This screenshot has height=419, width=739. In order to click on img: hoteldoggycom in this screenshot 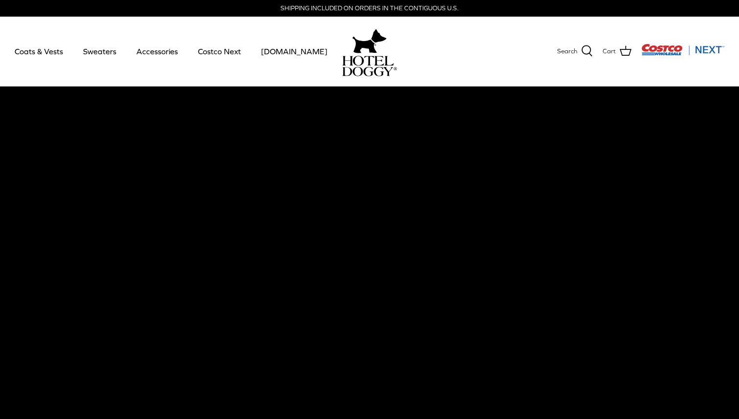, I will do `click(370, 66)`.